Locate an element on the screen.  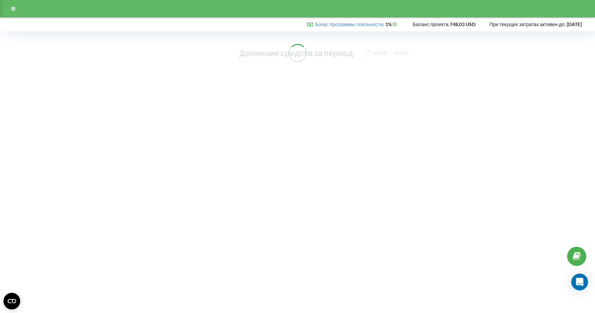
button: Open CMP widget is located at coordinates (12, 301).